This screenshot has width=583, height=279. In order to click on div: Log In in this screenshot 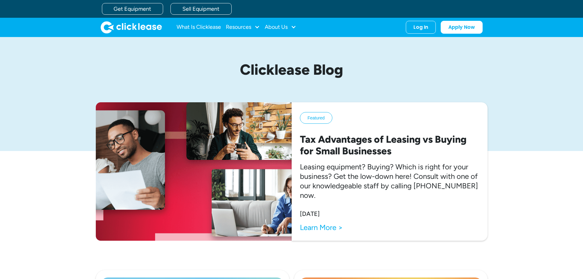, I will do `click(421, 27)`.